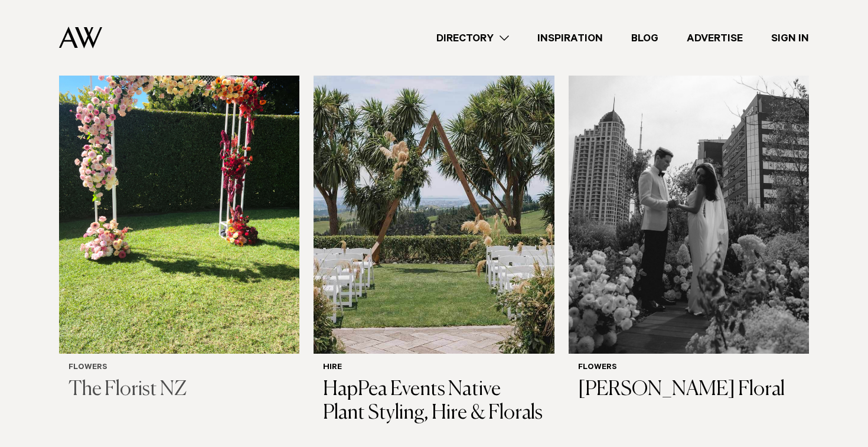 The width and height of the screenshot is (868, 447). What do you see at coordinates (433, 192) in the screenshot?
I see `img: Auckland Weddings Hire | HapPea Events Native Plant Styling, Hire & Florals` at bounding box center [433, 192].